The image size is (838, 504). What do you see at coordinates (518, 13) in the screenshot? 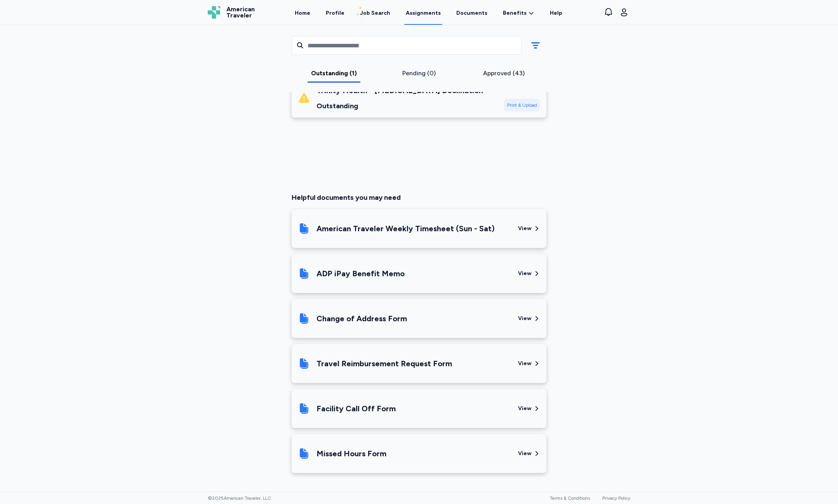
I see `a: Benefits` at bounding box center [518, 13].